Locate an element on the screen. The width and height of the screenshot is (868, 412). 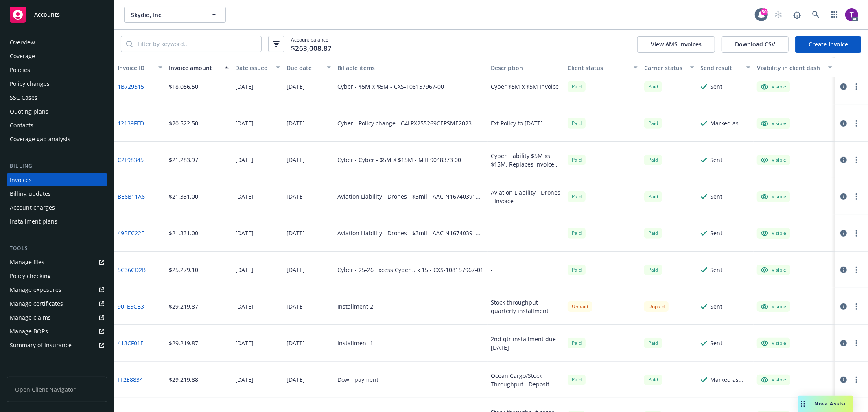
button: Invoice ID is located at coordinates (140, 67).